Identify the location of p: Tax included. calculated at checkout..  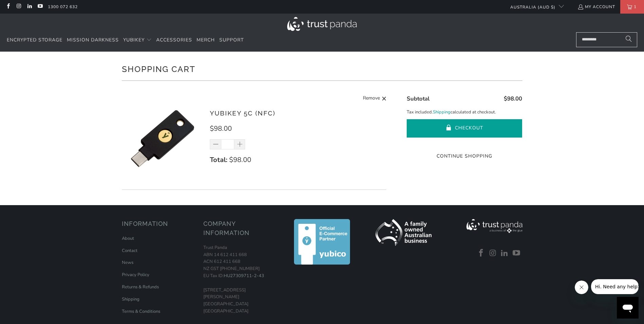
(464, 112).